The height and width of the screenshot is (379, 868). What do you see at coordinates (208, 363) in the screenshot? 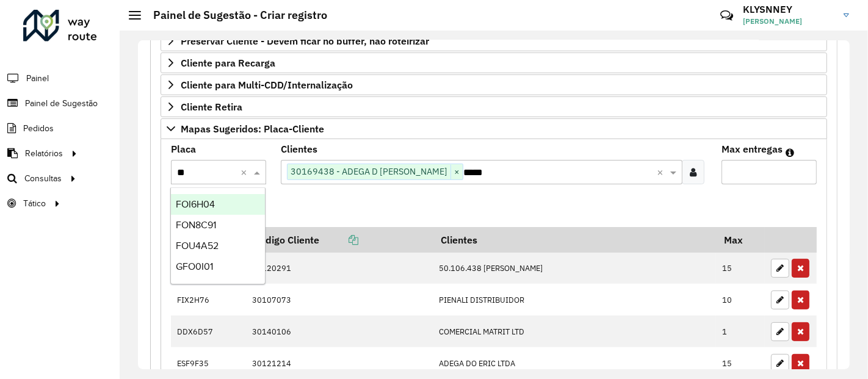
I see `td: ESF9F35` at bounding box center [208, 363].